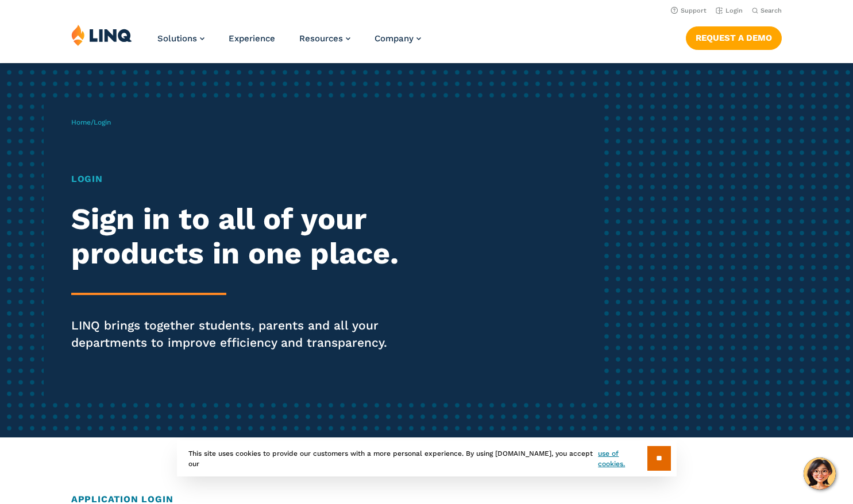 The width and height of the screenshot is (853, 504). Describe the element at coordinates (181, 39) in the screenshot. I see `a: Solutions` at that location.